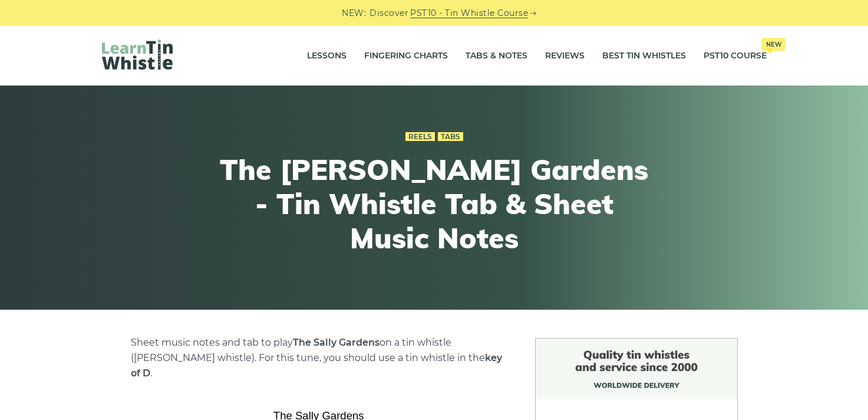 The image size is (868, 420). I want to click on a: Fingering Charts, so click(406, 56).